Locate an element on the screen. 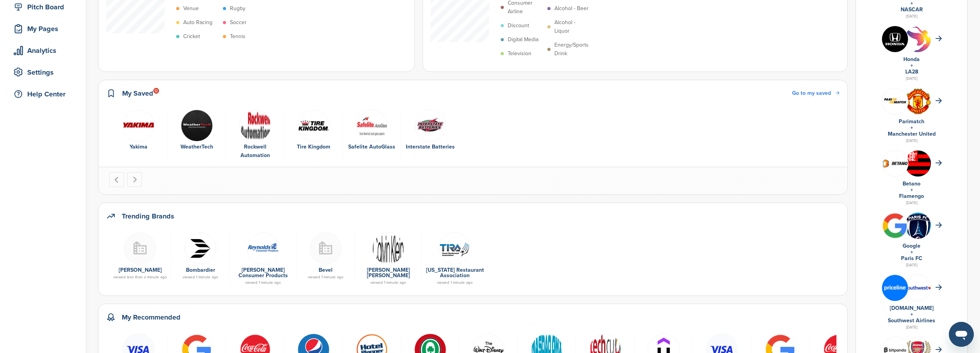 This screenshot has height=353, width=980. button: Next slide is located at coordinates (135, 179).